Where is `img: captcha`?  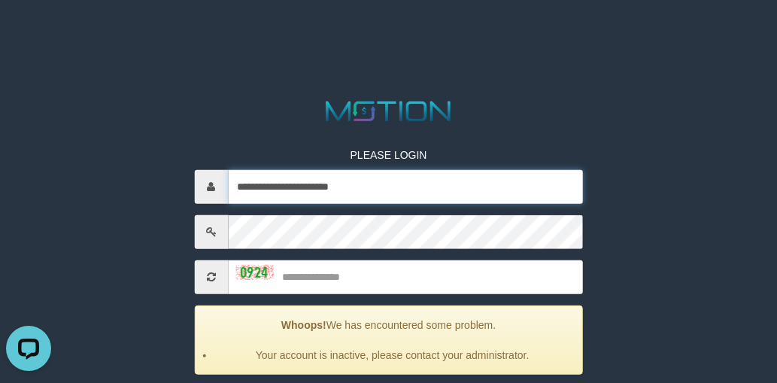
img: captcha is located at coordinates (254, 272).